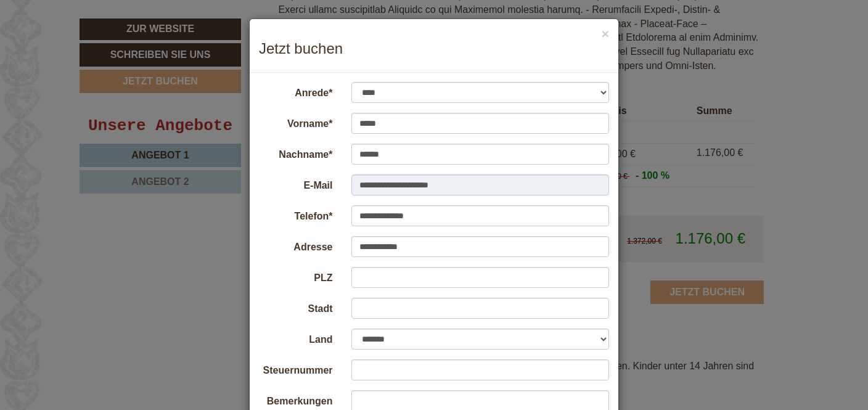 The image size is (868, 410). I want to click on div: Guten Tag, wie können wir Ihnen helfen?, so click(106, 51).